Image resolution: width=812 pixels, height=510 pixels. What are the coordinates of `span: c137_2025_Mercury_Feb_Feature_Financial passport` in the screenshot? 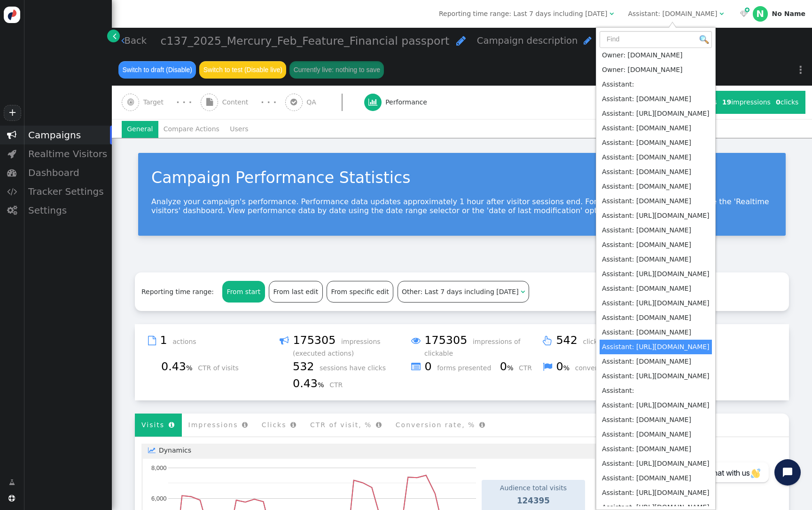 It's located at (305, 41).